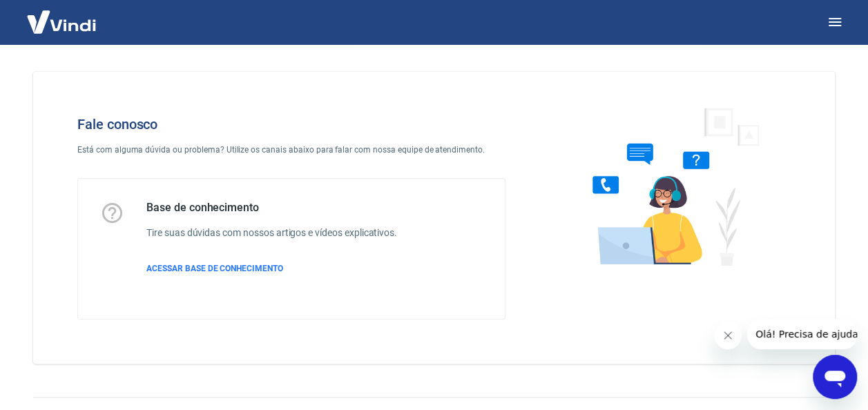  Describe the element at coordinates (291, 150) in the screenshot. I see `p: Está com alguma dúvida ou problema? Utilize os canais abaixo para falar com nossa equipe de atend...` at that location.